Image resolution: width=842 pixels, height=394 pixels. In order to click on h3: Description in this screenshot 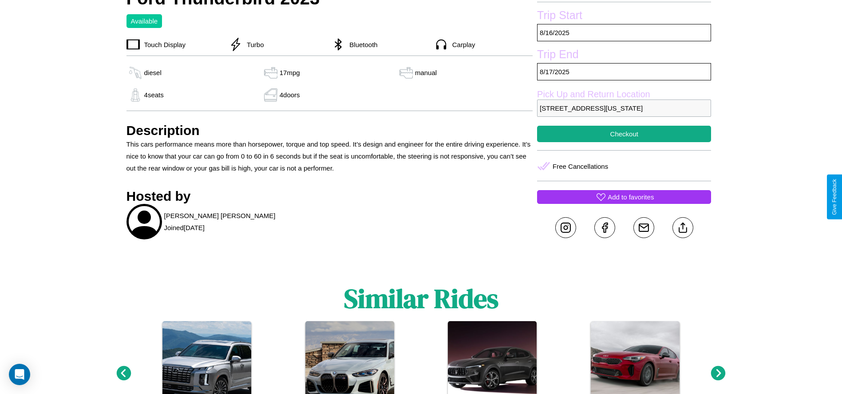, I will do `click(330, 131)`.